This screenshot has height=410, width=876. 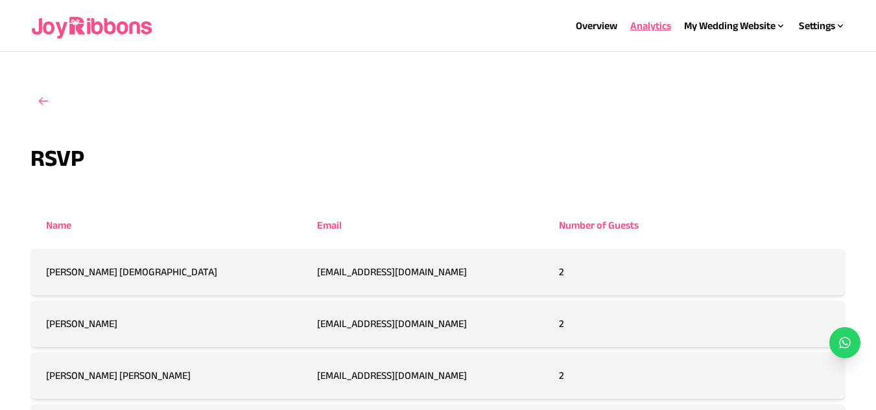 I want to click on th: Email, so click(x=422, y=226).